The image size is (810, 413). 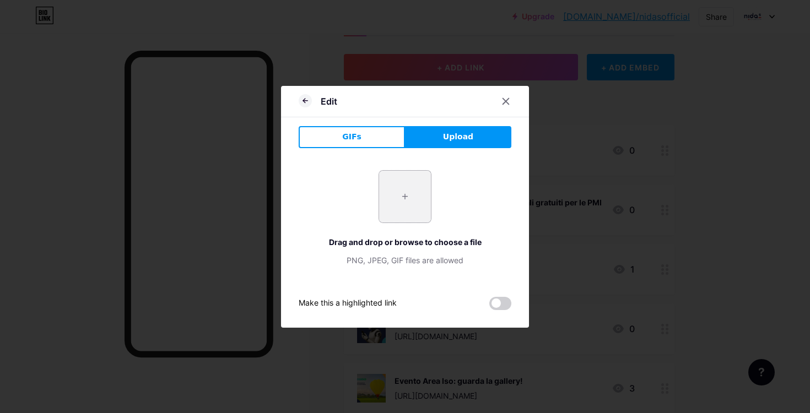 I want to click on button: GIFs, so click(x=351, y=137).